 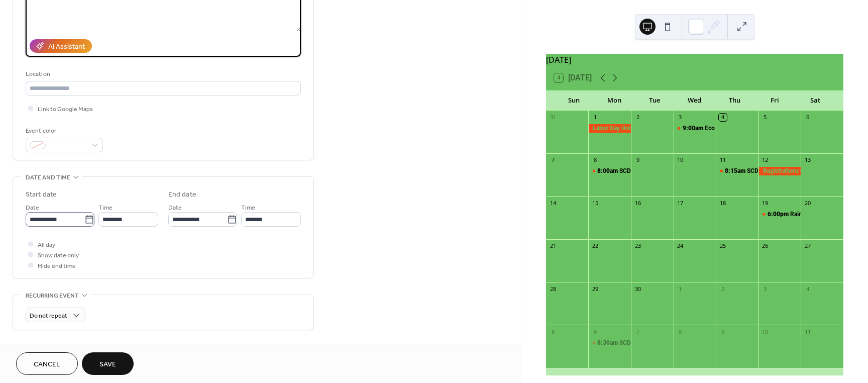 What do you see at coordinates (655, 100) in the screenshot?
I see `div: Tue` at bounding box center [655, 100].